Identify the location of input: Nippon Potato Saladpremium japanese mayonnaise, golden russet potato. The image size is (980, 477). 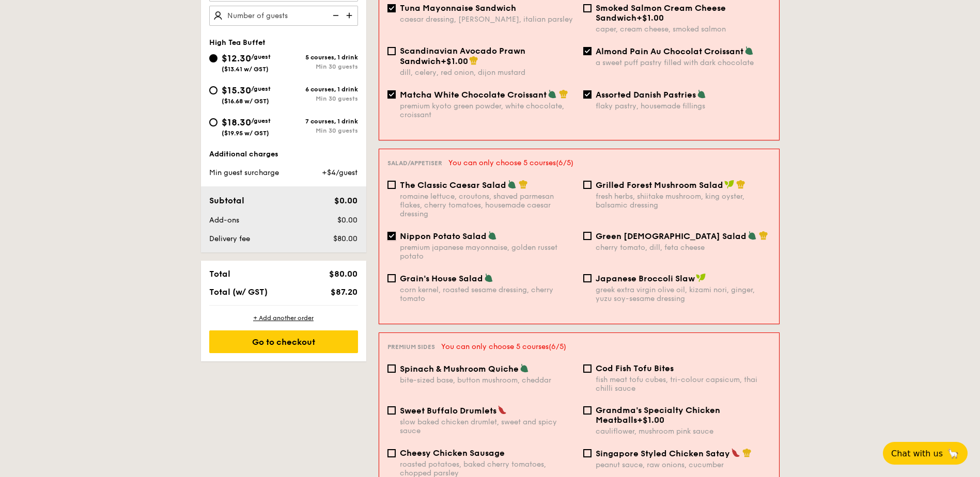
(391, 236).